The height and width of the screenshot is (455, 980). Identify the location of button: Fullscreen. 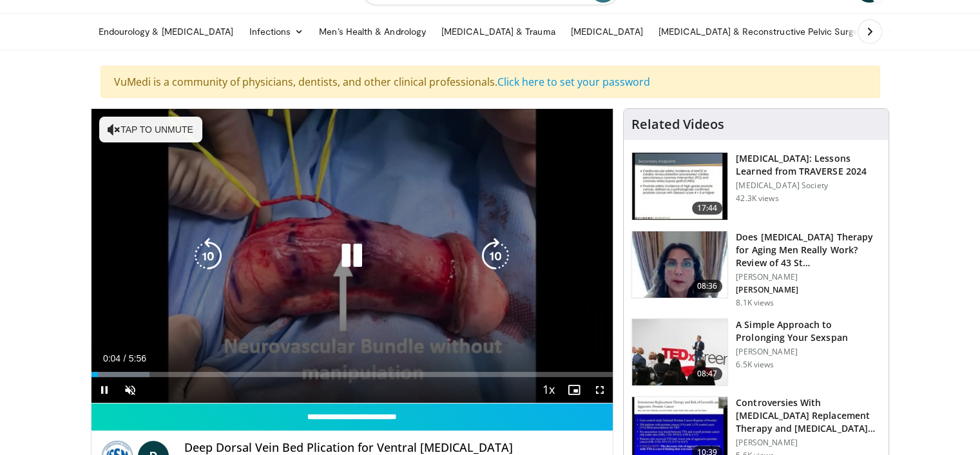
(600, 390).